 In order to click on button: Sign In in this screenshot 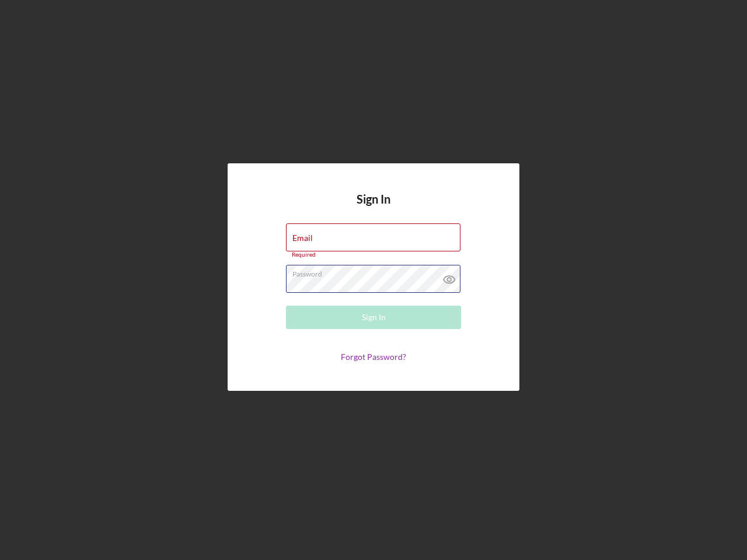, I will do `click(374, 318)`.